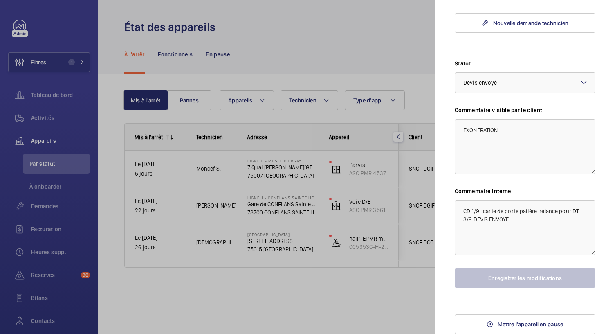 The width and height of the screenshot is (615, 334). Describe the element at coordinates (530, 324) in the screenshot. I see `span: Mettre l'appareil en pause` at that location.